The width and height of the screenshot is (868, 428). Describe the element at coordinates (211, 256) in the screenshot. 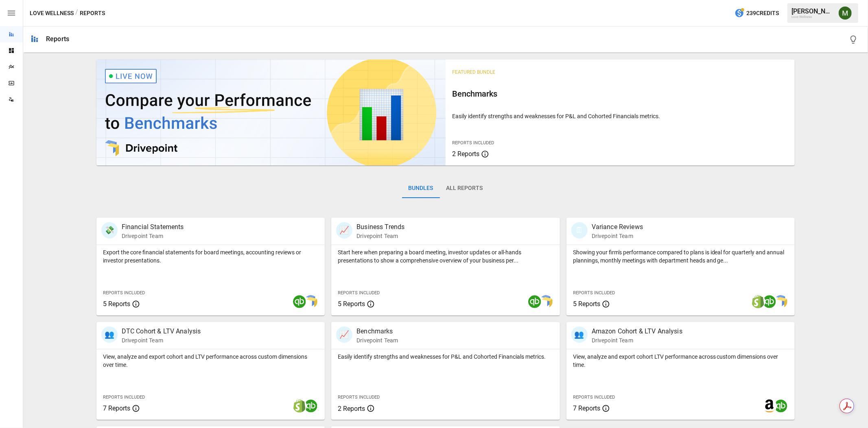

I see `p: Export the core financial statements for board meetings, accounting reviews or investor presentat...` at that location.